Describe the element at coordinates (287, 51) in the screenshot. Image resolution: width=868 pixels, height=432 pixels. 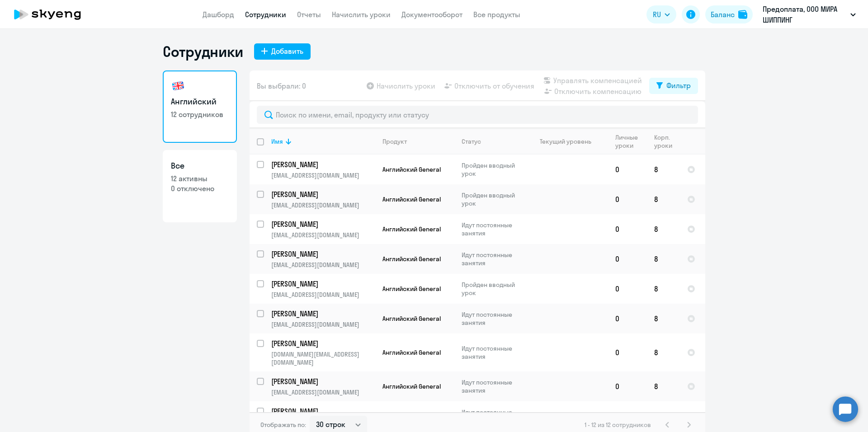
I see `div: Добавить` at that location.